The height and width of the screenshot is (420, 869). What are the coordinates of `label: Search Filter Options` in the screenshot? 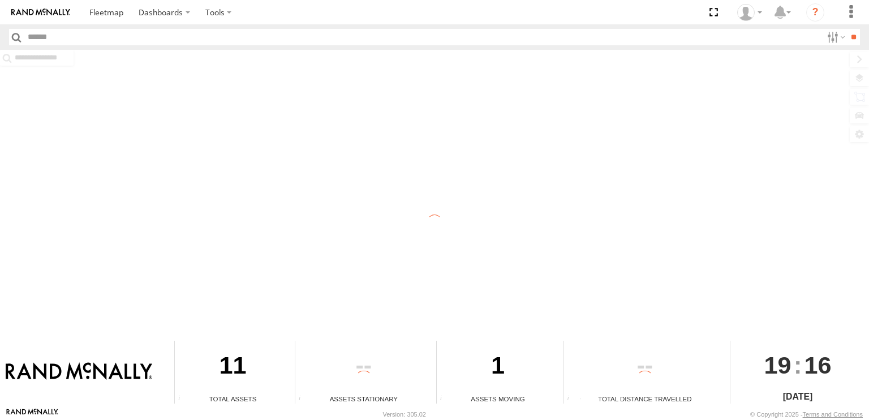 It's located at (834, 37).